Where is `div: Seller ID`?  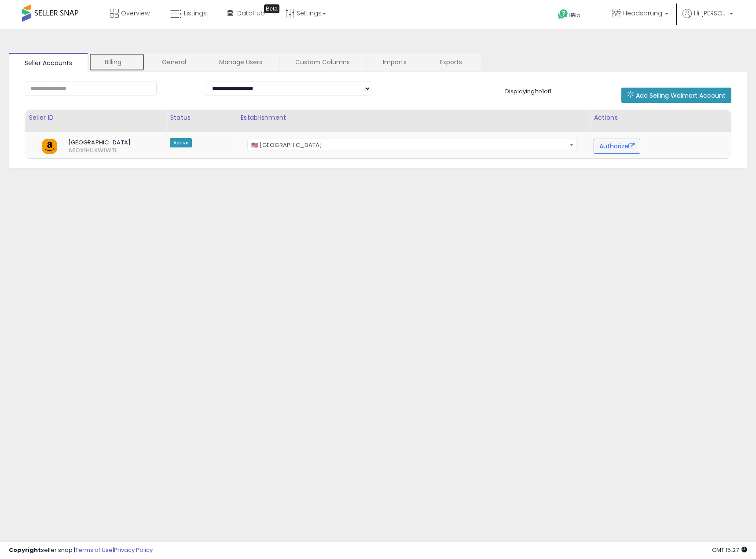 div: Seller ID is located at coordinates (96, 117).